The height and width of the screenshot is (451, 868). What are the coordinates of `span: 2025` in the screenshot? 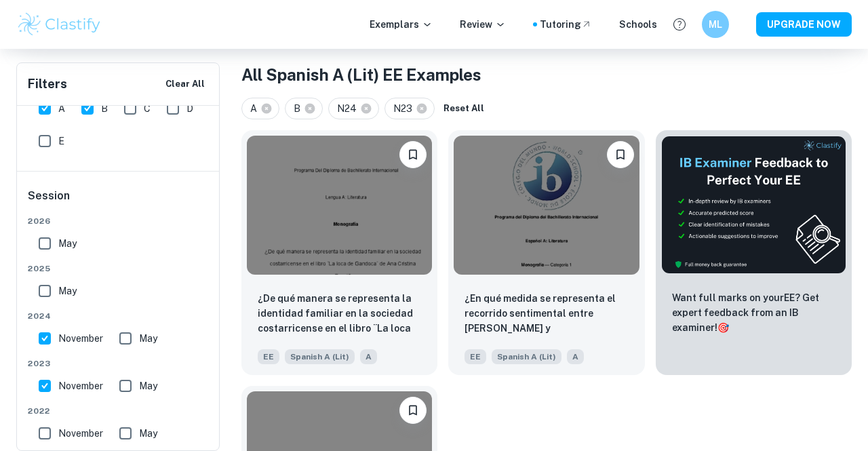 It's located at (118, 269).